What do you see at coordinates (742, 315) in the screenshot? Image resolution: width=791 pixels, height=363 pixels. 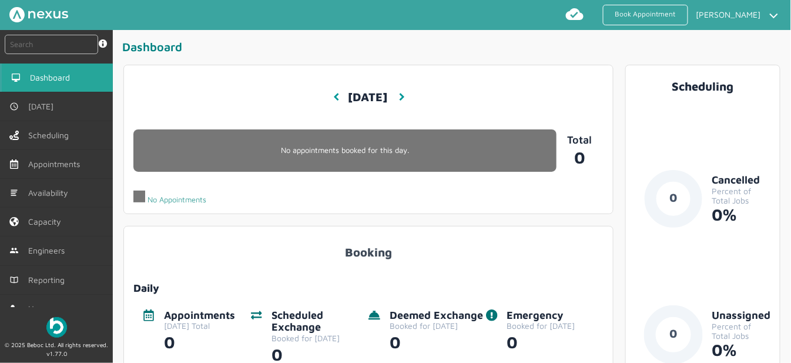 I see `div: Unassigned` at bounding box center [742, 315].